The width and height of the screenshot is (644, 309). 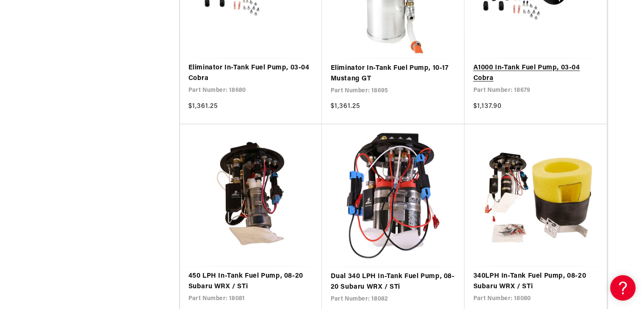 What do you see at coordinates (251, 73) in the screenshot?
I see `a: Eliminator In-Tank Fuel Pump, 03-04 Cobra` at bounding box center [251, 73].